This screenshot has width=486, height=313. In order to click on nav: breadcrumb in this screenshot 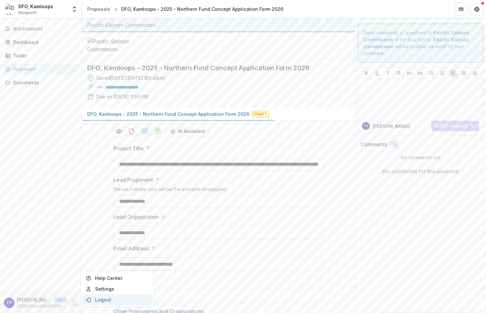, I will do `click(185, 9)`.